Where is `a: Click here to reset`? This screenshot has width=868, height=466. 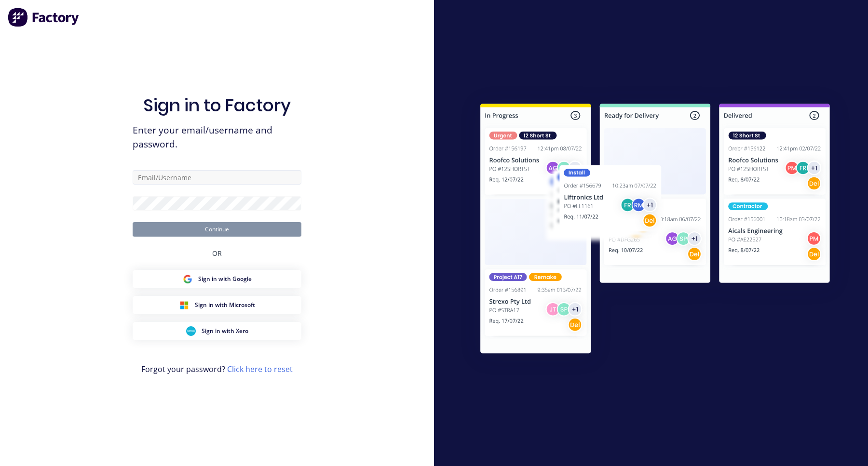
a: Click here to reset is located at coordinates (260, 369).